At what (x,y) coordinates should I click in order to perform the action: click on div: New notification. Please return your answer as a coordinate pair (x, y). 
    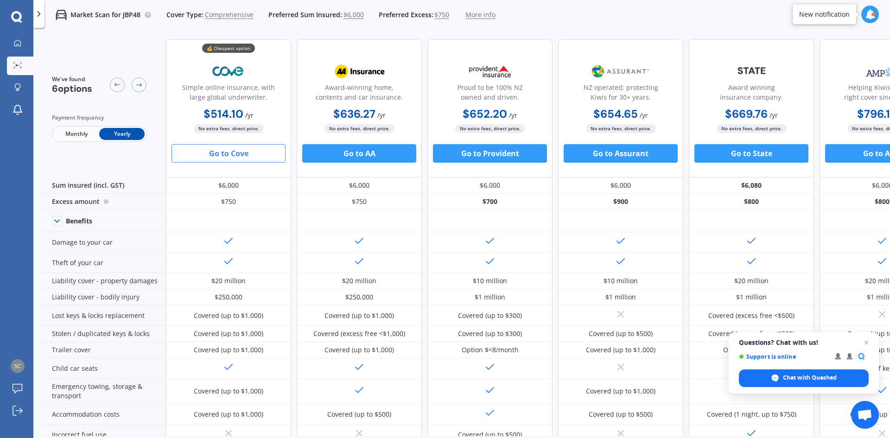
    Looking at the image, I should click on (824, 14).